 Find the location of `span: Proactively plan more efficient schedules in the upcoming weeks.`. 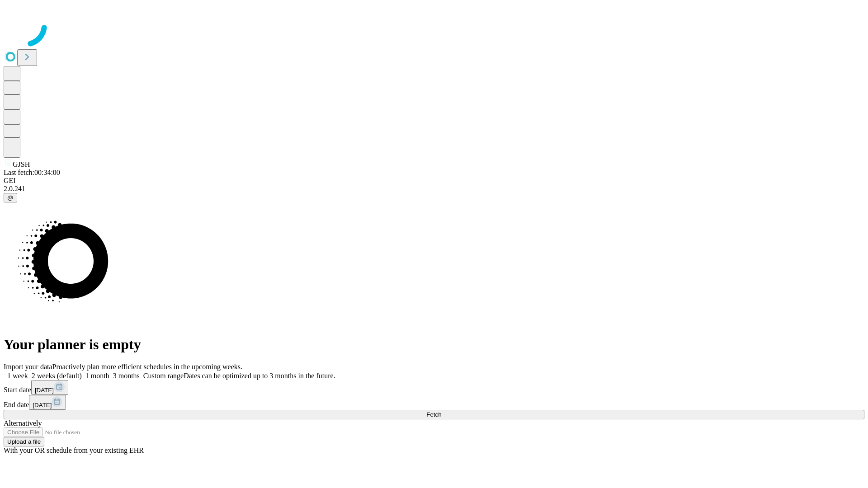

span: Proactively plan more efficient schedules in the upcoming weeks. is located at coordinates (147, 366).